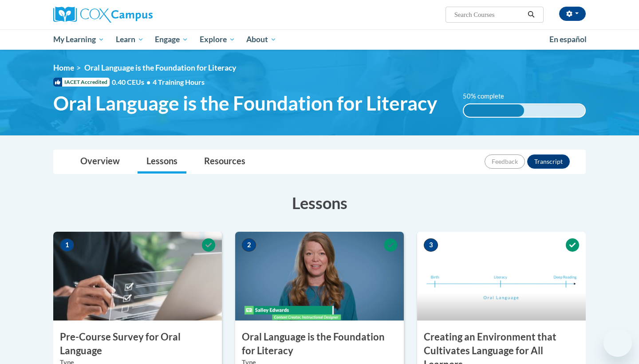 This screenshot has width=639, height=364. What do you see at coordinates (67, 245) in the screenshot?
I see `span: 1` at bounding box center [67, 245].